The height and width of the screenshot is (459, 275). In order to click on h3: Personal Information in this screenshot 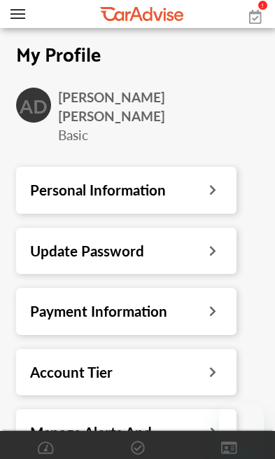, I will do `click(98, 190)`.